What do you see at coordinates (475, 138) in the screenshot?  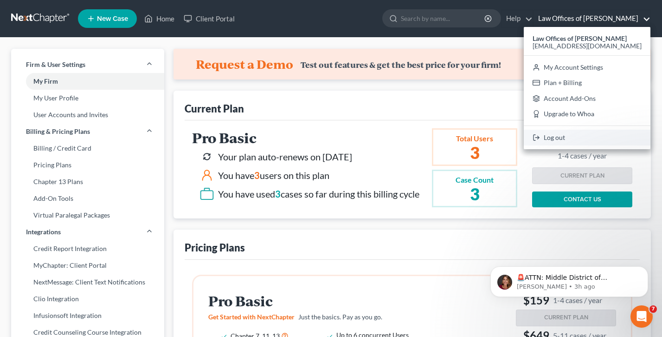 I see `div: Total Users` at bounding box center [475, 138].